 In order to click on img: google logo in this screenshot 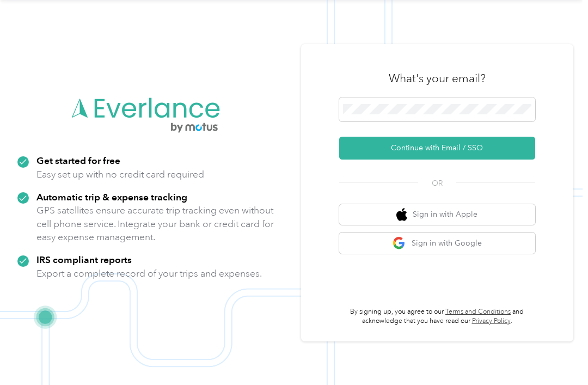, I will do `click(399, 243)`.